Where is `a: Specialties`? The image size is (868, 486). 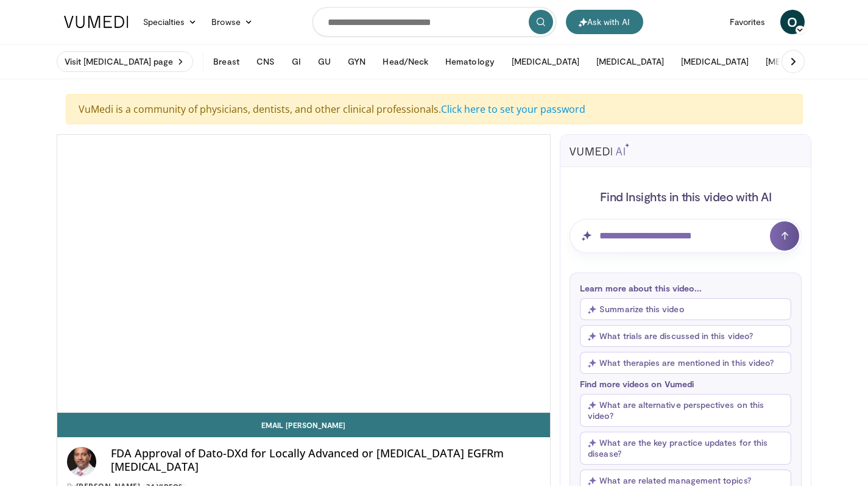 a: Specialties is located at coordinates (170, 22).